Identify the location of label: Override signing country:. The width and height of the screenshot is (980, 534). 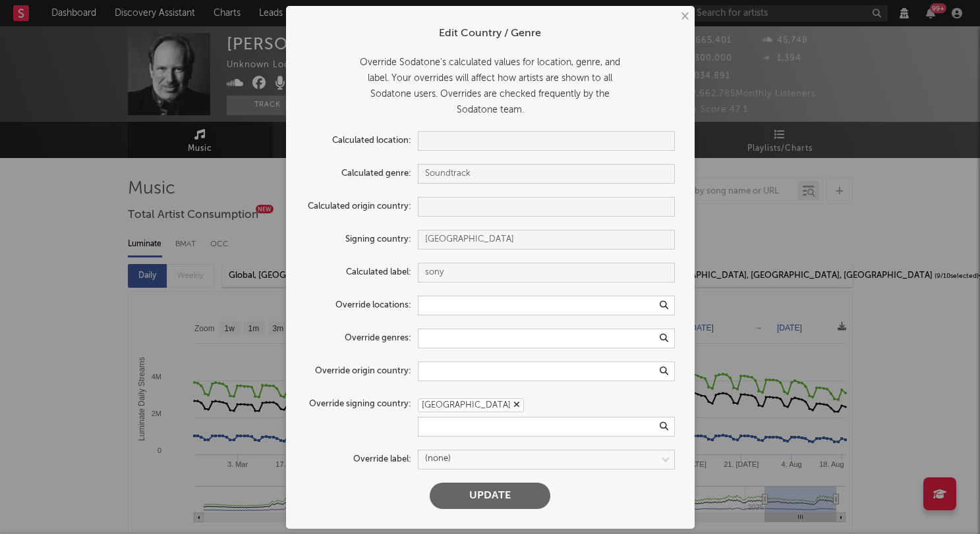
(362, 402).